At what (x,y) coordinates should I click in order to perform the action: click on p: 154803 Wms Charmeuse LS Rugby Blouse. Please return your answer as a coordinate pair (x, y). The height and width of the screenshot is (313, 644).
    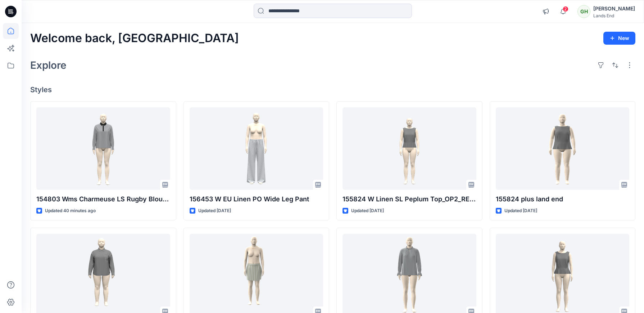
    Looking at the image, I should click on (104, 199).